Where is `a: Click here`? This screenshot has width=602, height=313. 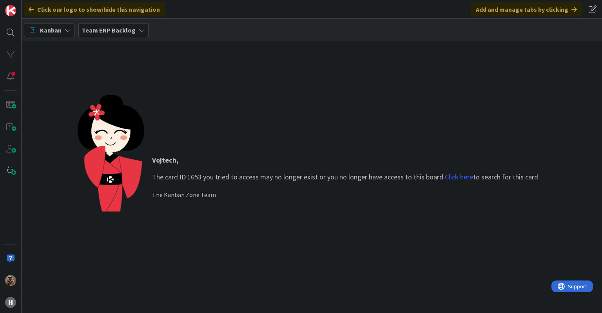 a: Click here is located at coordinates (459, 177).